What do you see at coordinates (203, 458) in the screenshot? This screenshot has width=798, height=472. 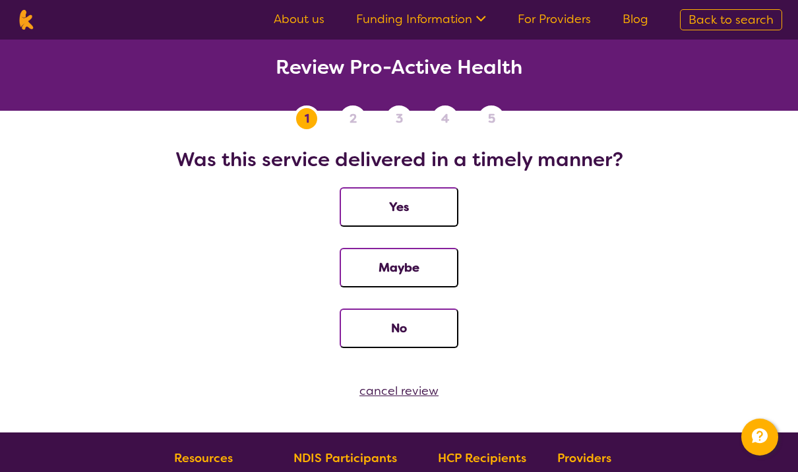 I see `b: Resources` at bounding box center [203, 458].